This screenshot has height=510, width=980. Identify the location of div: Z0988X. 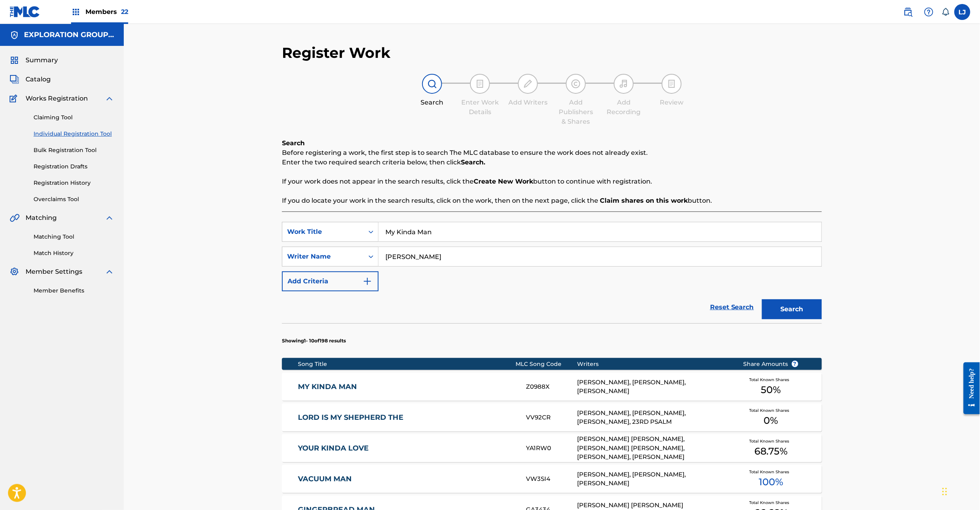
(552, 386).